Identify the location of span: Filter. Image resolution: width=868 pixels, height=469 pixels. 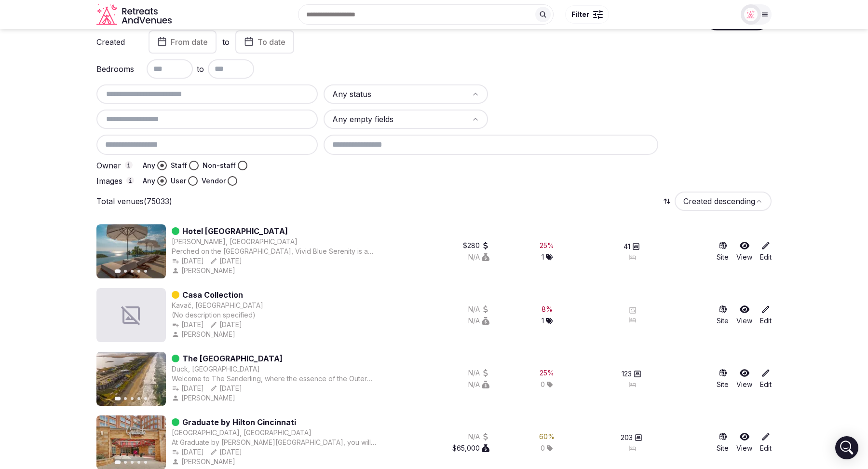
(580, 14).